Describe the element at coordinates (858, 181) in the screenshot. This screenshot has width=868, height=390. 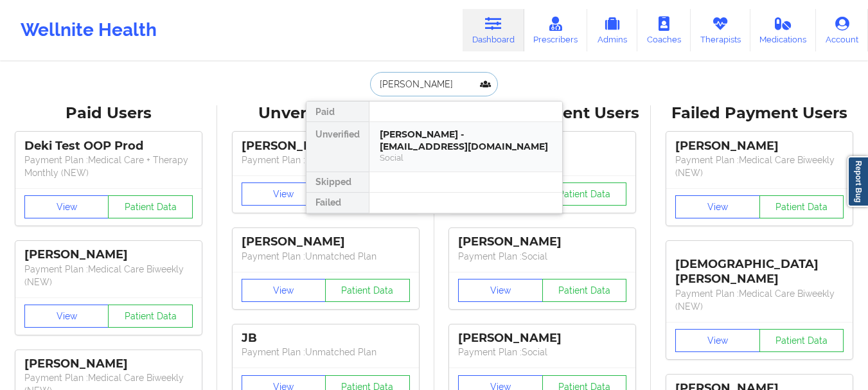
I see `a: Report Bug` at that location.